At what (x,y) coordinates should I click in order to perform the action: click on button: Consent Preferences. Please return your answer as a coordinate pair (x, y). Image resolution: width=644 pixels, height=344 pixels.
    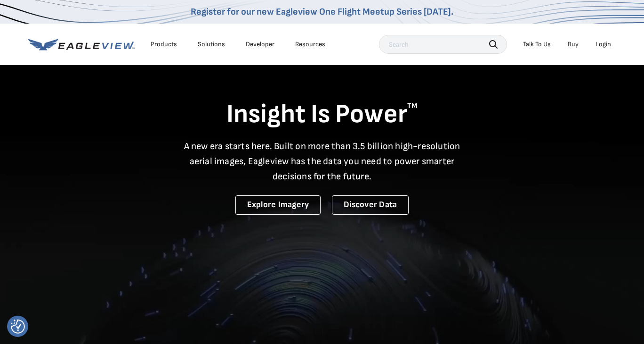
    Looking at the image, I should click on (18, 327).